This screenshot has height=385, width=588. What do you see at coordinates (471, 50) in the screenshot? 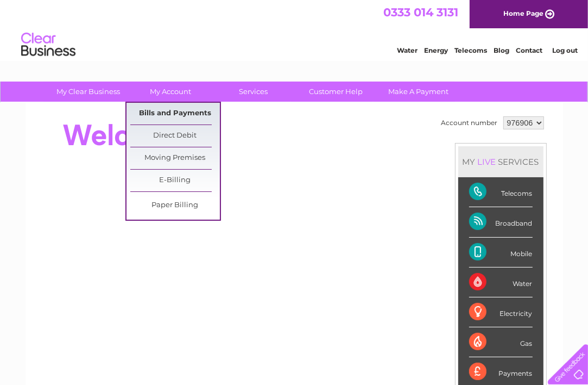
I see `a: Telecoms` at bounding box center [471, 50].